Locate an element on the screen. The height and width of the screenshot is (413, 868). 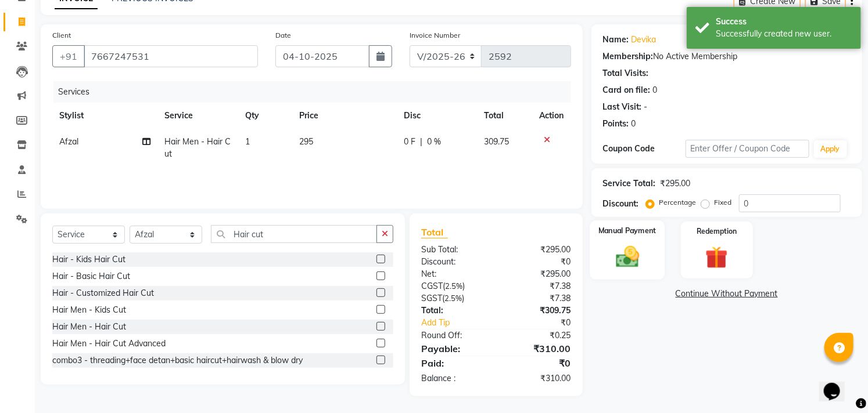
span: CGST is located at coordinates (432, 286).